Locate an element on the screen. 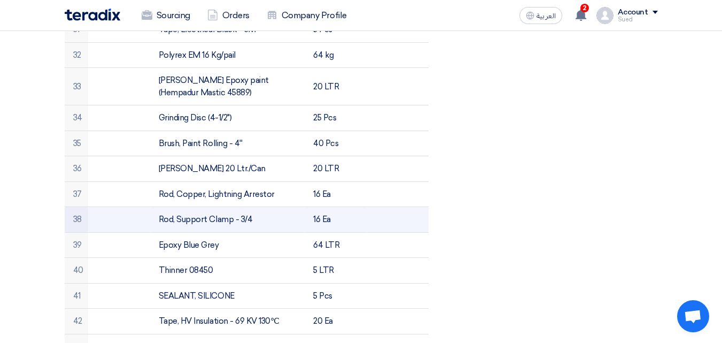 Image resolution: width=722 pixels, height=343 pixels. td: 38 is located at coordinates (76, 220).